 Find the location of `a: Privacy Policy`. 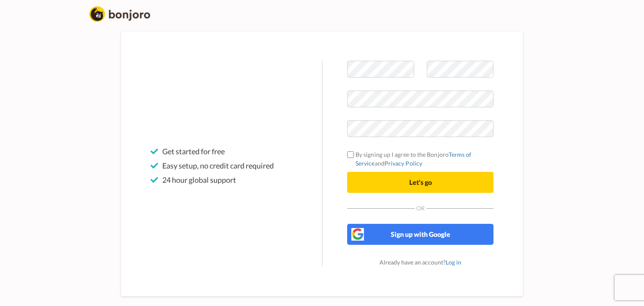

a: Privacy Policy is located at coordinates (403, 163).